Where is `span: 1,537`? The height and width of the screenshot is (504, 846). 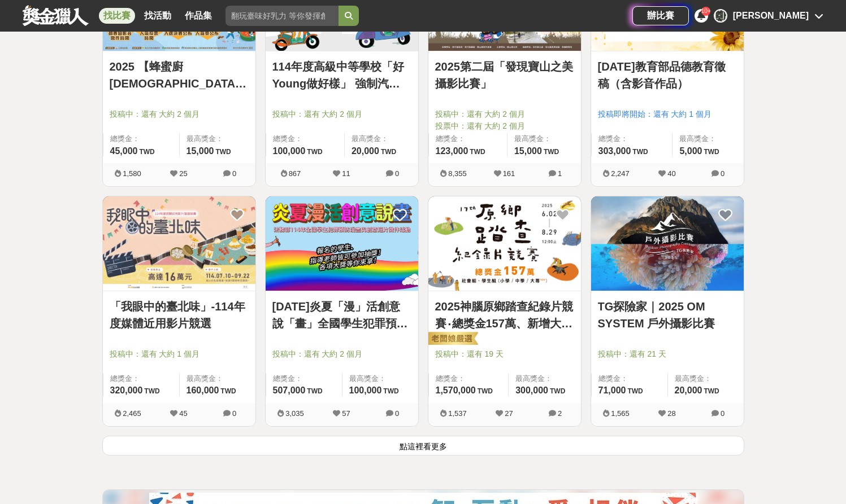
span: 1,537 is located at coordinates (457, 413).